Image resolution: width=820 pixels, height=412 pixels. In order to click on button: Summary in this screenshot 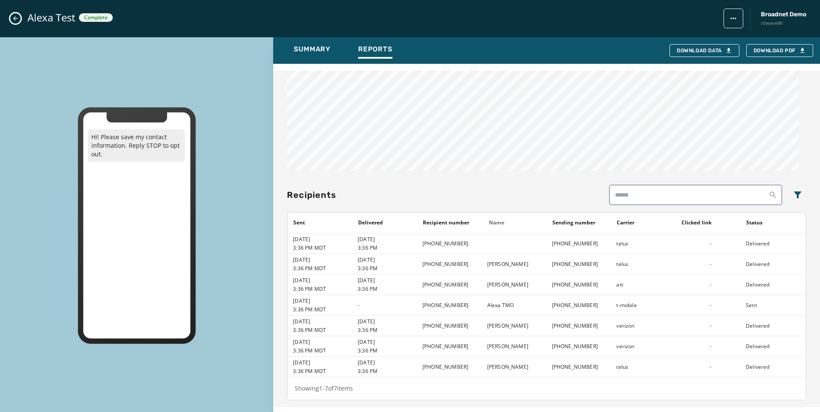, I will do `click(312, 51)`.